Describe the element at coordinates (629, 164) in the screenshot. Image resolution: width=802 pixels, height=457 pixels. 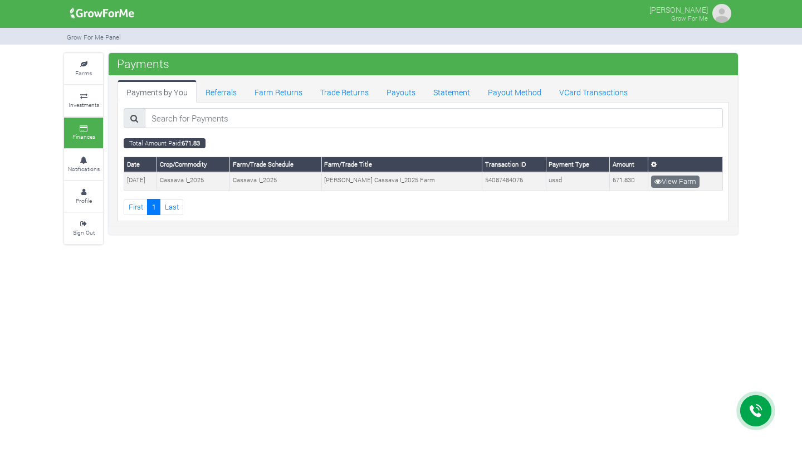
I see `th: Amount` at that location.